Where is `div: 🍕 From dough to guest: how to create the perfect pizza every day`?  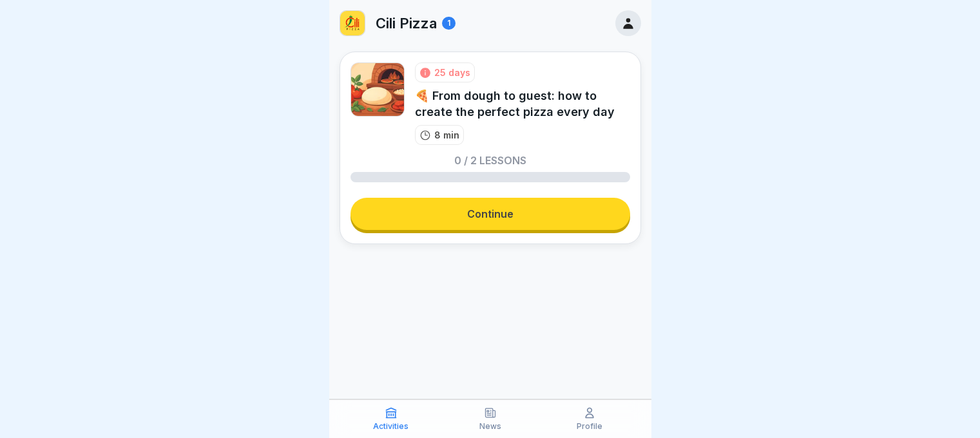
div: 🍕 From dough to guest: how to create the perfect pizza every day is located at coordinates (522, 104).